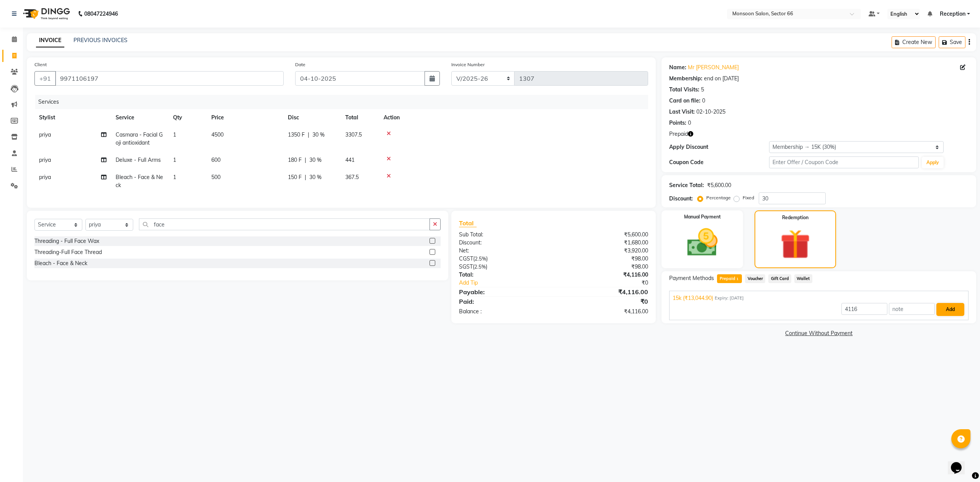 The image size is (980, 482). Describe the element at coordinates (245, 117) in the screenshot. I see `th: Price` at that location.